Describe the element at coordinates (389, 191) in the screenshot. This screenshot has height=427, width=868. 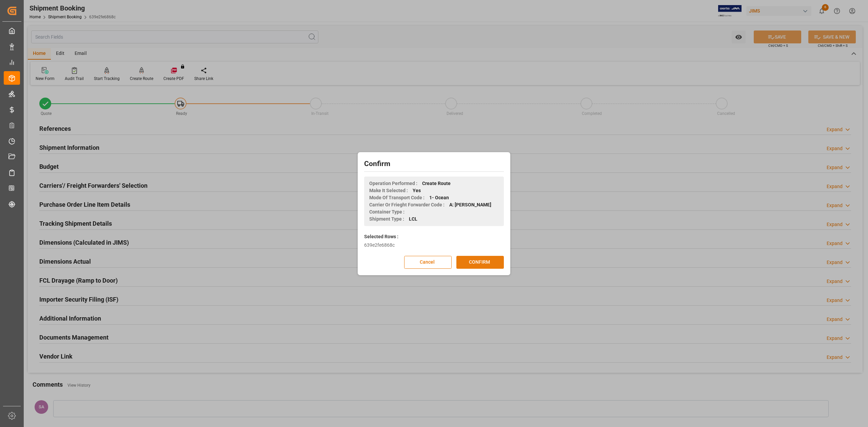
I see `span: Make It Selected :` at that location.